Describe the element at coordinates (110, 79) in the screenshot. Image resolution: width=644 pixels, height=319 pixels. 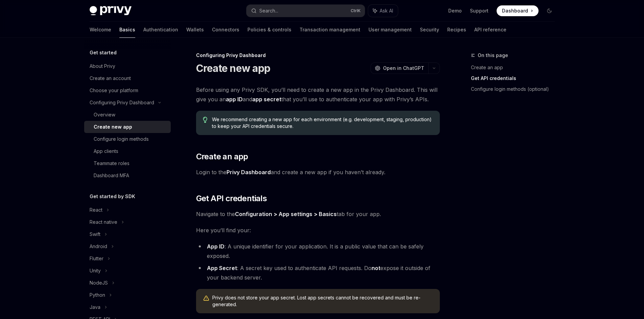
I see `div: Create an account` at that location.